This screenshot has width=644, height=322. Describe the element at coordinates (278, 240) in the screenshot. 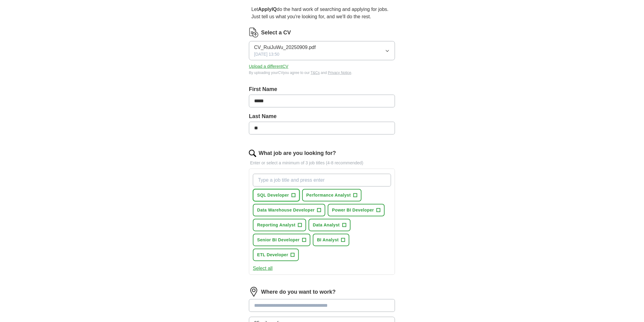

I see `span: Senior BI Developer` at that location.